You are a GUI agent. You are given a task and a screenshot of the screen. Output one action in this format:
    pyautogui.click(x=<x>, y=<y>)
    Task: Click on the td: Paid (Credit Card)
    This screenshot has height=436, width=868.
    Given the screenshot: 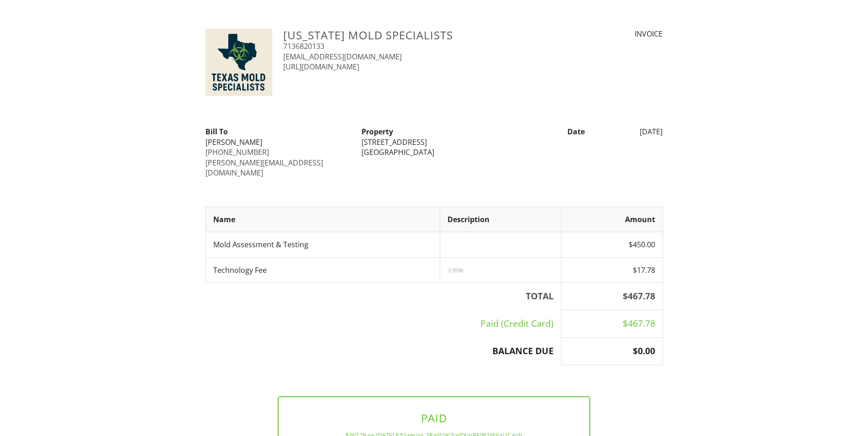 What is the action you would take?
    pyautogui.click(x=383, y=323)
    